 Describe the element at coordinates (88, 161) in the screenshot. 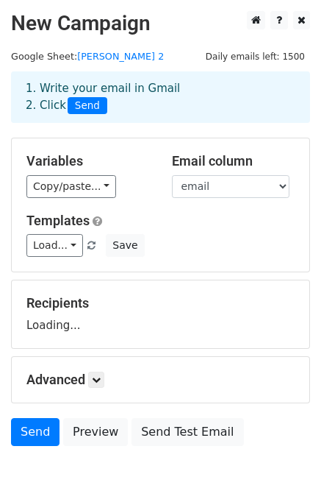

I see `h5: Variables` at that location.